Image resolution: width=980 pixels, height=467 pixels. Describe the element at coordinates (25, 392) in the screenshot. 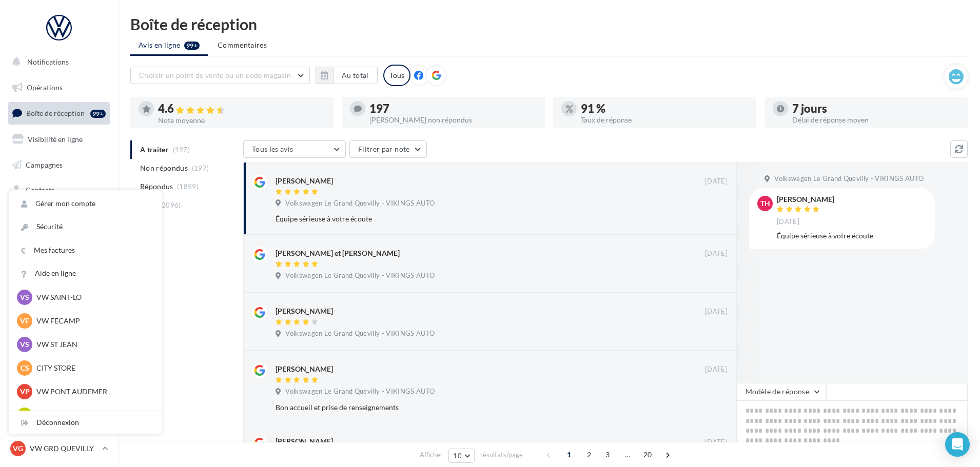

I see `span: VP` at that location.